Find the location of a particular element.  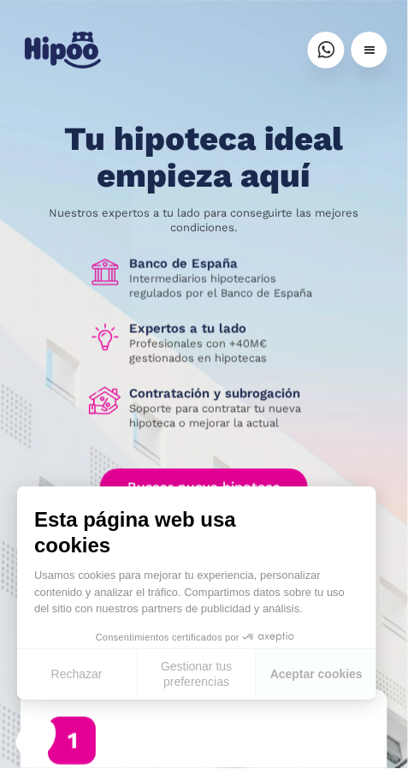

p: Nuestros expertos a tu lado para conseguirte las mejores condiciones. is located at coordinates (204, 220).